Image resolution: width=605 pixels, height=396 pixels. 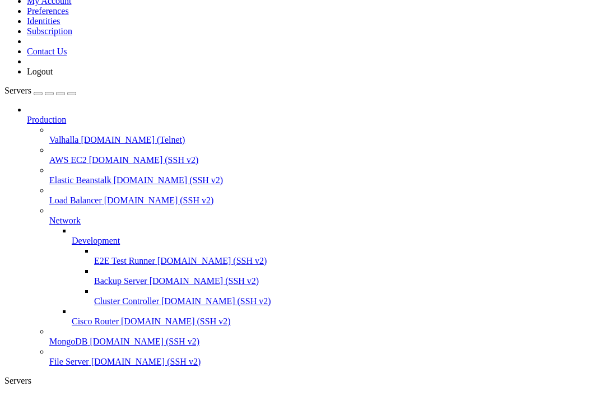 I want to click on span: s, so click(x=92, y=261).